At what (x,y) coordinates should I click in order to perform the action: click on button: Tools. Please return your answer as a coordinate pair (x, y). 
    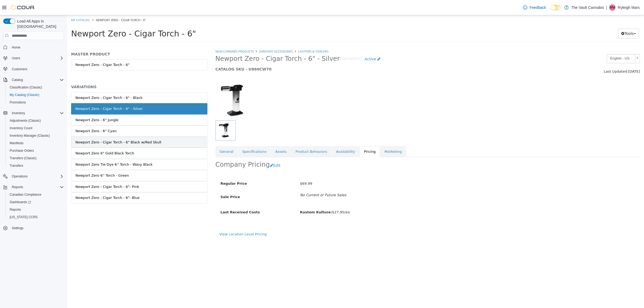
    Looking at the image, I should click on (561, 19).